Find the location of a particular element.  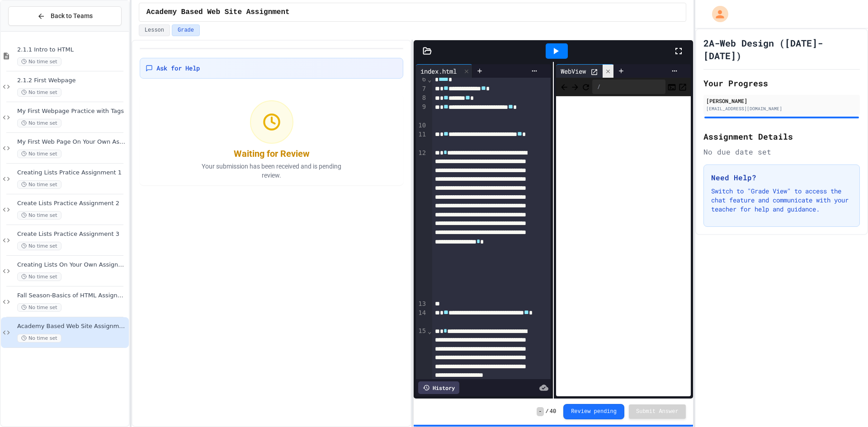

span: My First Web Page On Your Own Assignment is located at coordinates (72, 142).